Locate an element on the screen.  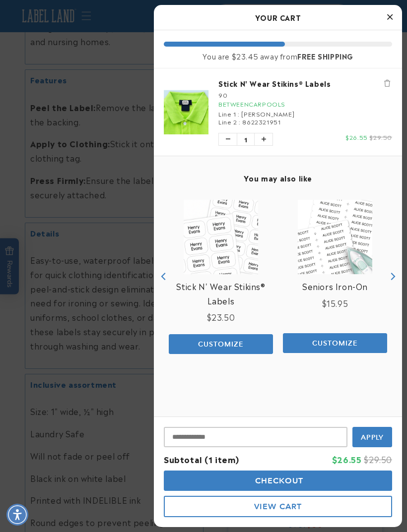
span: Line 2 is located at coordinates (228, 122).